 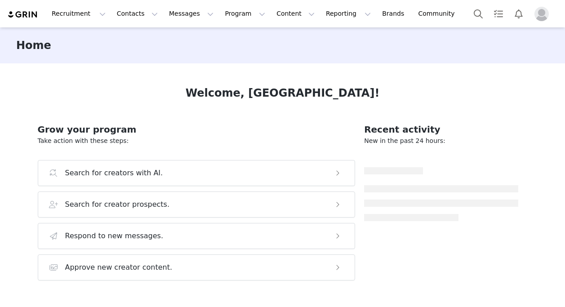 I want to click on a: grin logo, so click(x=23, y=14).